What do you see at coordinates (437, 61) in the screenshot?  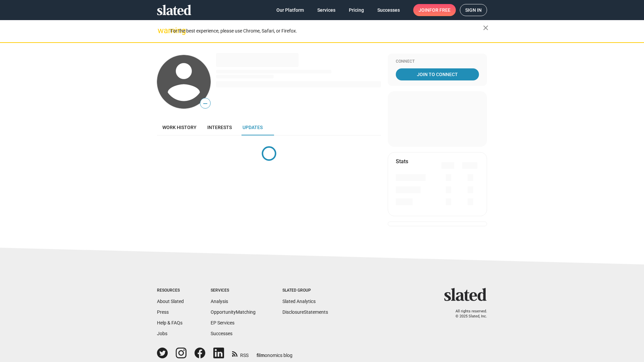 I see `div: Connect` at bounding box center [437, 61].